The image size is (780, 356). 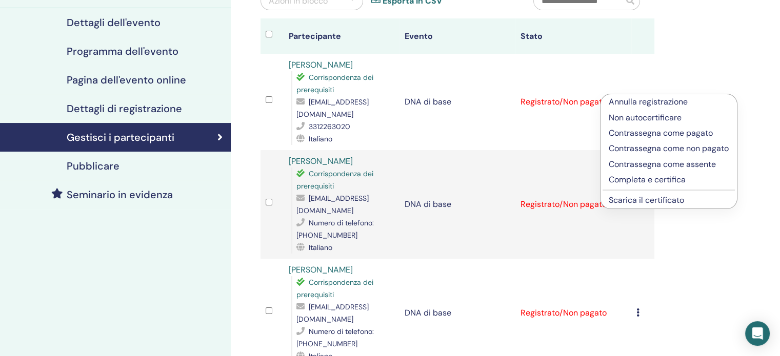 What do you see at coordinates (119, 195) in the screenshot?
I see `font: Seminario in evidenza` at bounding box center [119, 195].